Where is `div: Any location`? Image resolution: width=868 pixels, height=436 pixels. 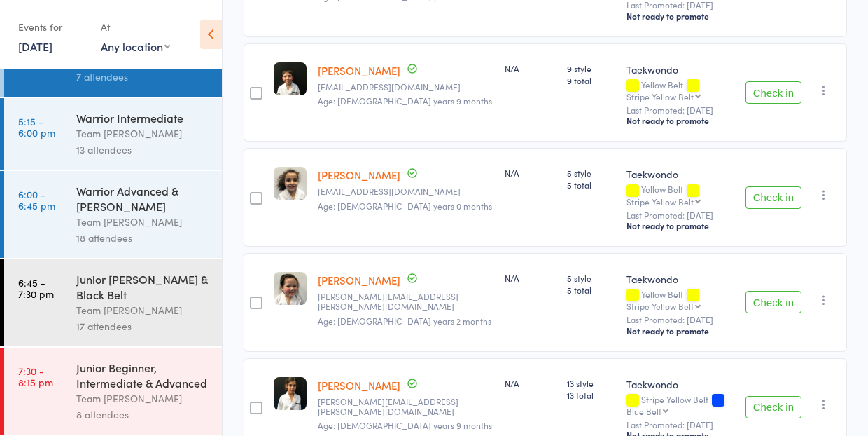 div: Any location is located at coordinates (135, 46).